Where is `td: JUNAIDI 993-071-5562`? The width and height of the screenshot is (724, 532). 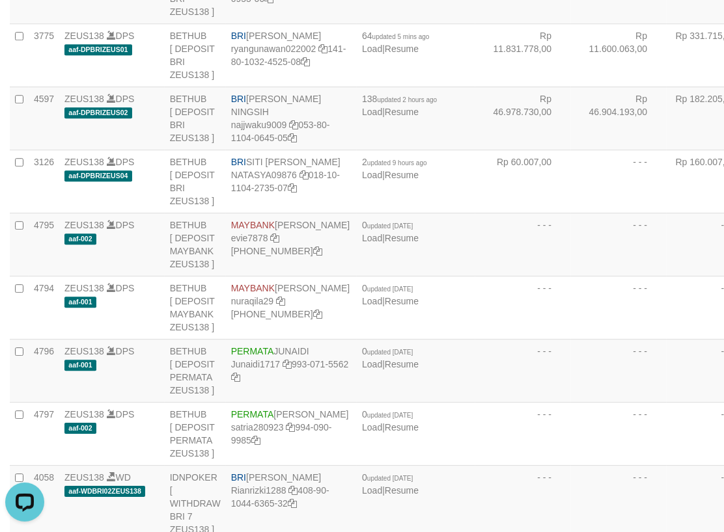 td: JUNAIDI 993-071-5562 is located at coordinates (291, 370).